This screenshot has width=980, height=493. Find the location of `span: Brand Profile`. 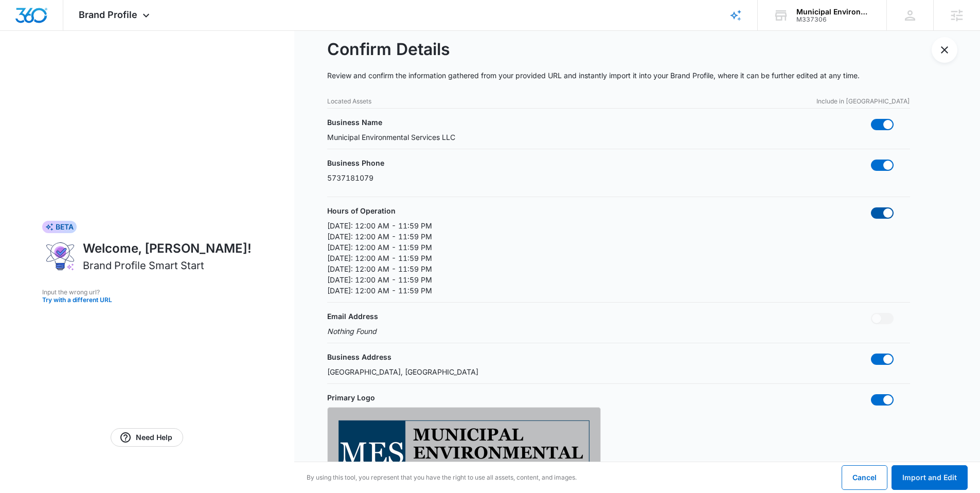

span: Brand Profile is located at coordinates (108, 14).